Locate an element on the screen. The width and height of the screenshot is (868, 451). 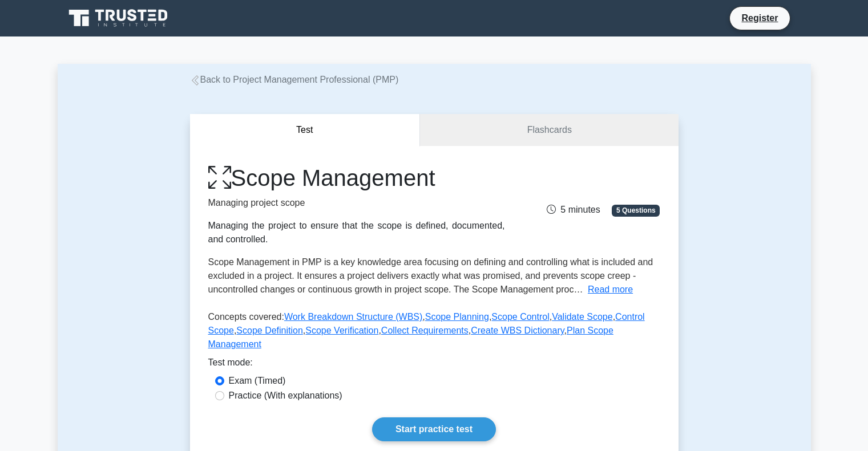
div: Managing the project to ensure that the scope is defined, documented, and controlled. is located at coordinates (356, 233).